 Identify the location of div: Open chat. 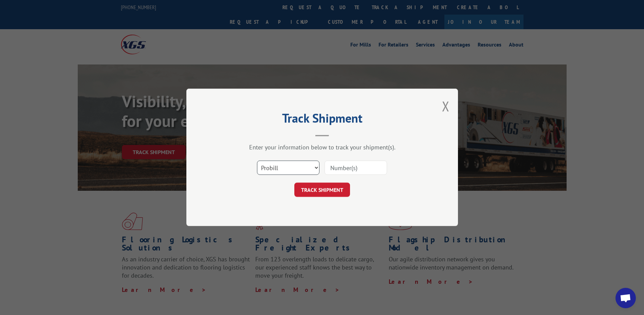
(626, 298).